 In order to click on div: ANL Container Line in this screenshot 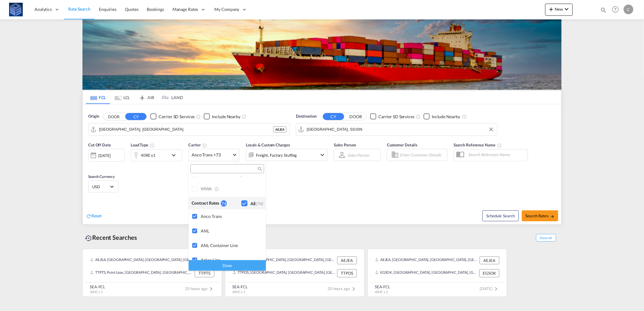, I will do `click(231, 245)`.